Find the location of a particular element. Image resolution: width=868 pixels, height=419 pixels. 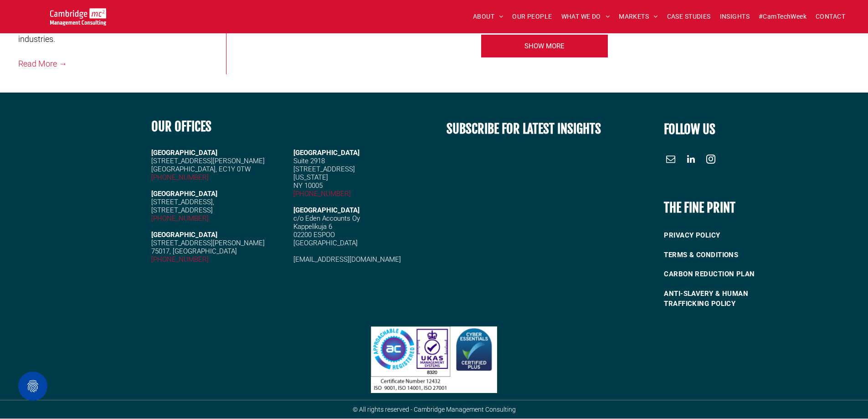

img: Cambridge MC Logo, digital transformation is located at coordinates (78, 17).